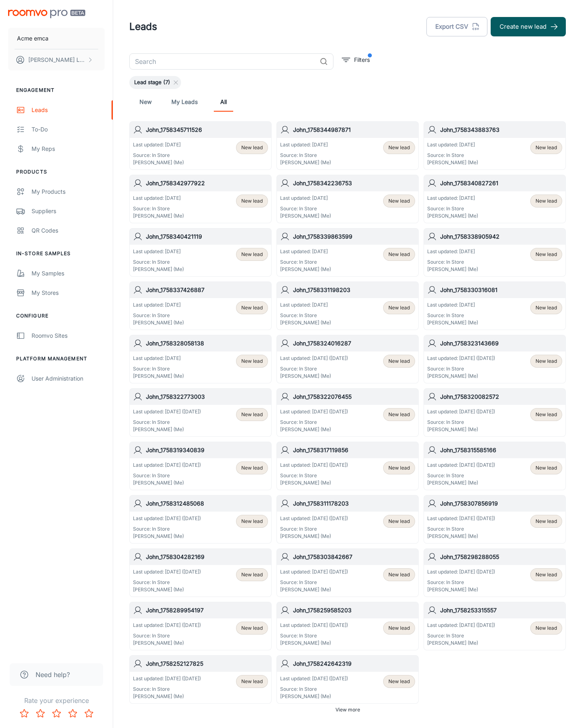  What do you see at coordinates (152, 83) in the screenshot?
I see `span: Lead stage (7)` at bounding box center [152, 83].